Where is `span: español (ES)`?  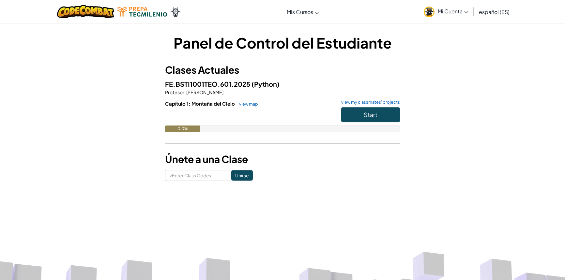
span: español (ES) is located at coordinates (494, 12).